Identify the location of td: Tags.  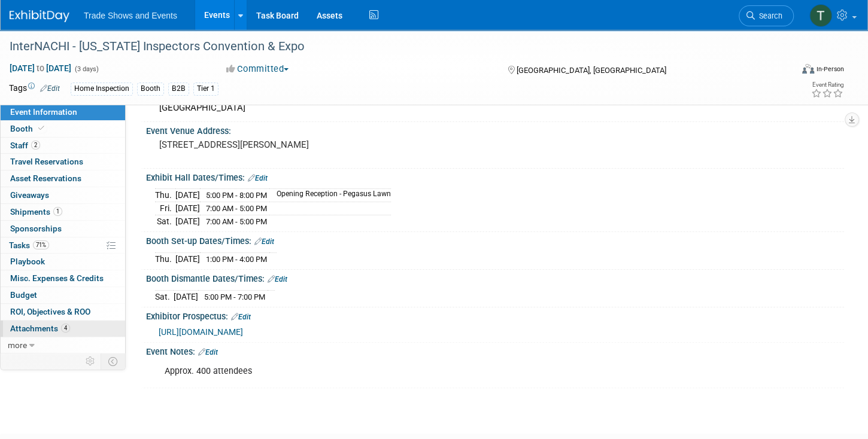
(34, 88).